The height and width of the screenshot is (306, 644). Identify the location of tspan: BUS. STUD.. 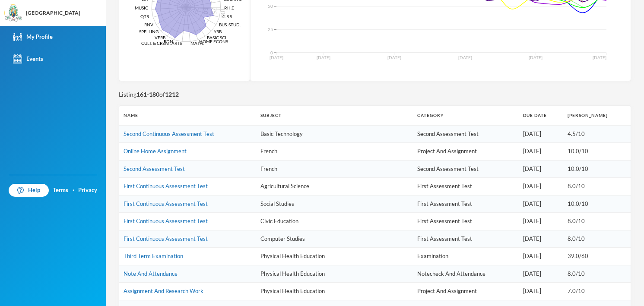
(230, 24).